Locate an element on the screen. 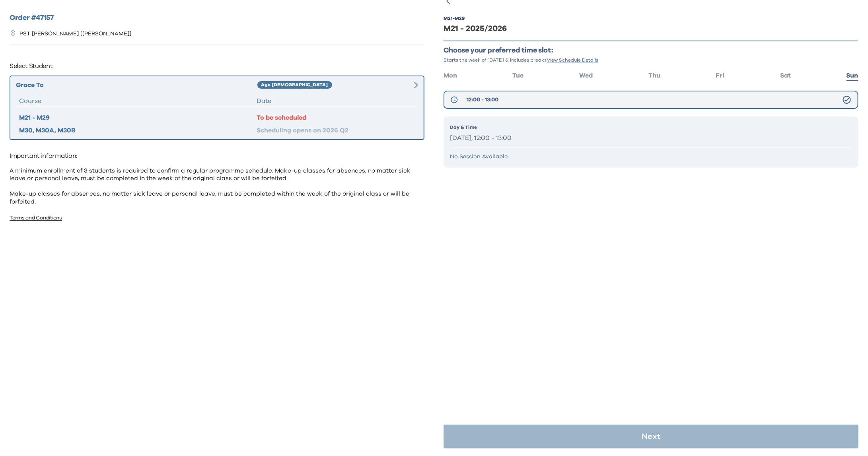  div: Date is located at coordinates (336, 101).